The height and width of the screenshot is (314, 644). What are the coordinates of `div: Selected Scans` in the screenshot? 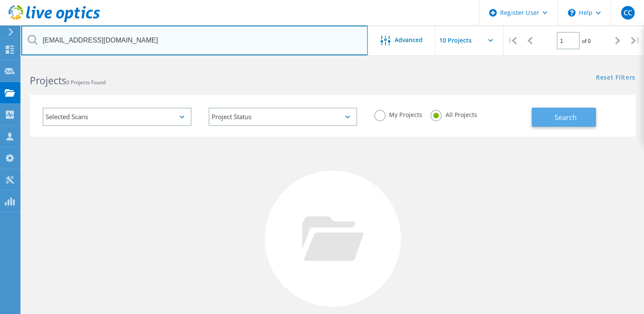 It's located at (117, 117).